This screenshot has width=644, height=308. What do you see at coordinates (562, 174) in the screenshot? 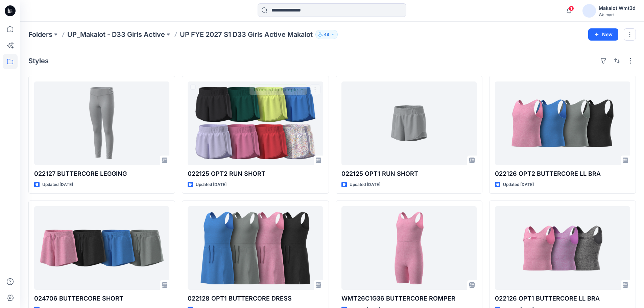
I see `p: 022126 OPT2 BUTTERCORE LL BRA` at bounding box center [562, 174].